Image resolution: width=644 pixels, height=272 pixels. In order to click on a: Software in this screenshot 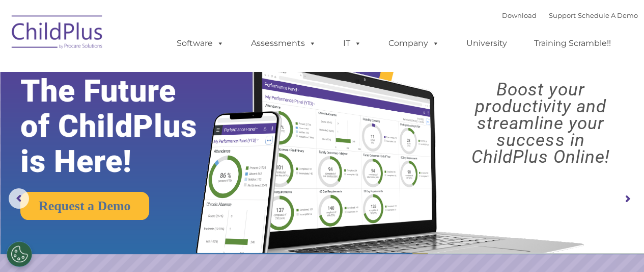, I will do `click(200, 43)`.